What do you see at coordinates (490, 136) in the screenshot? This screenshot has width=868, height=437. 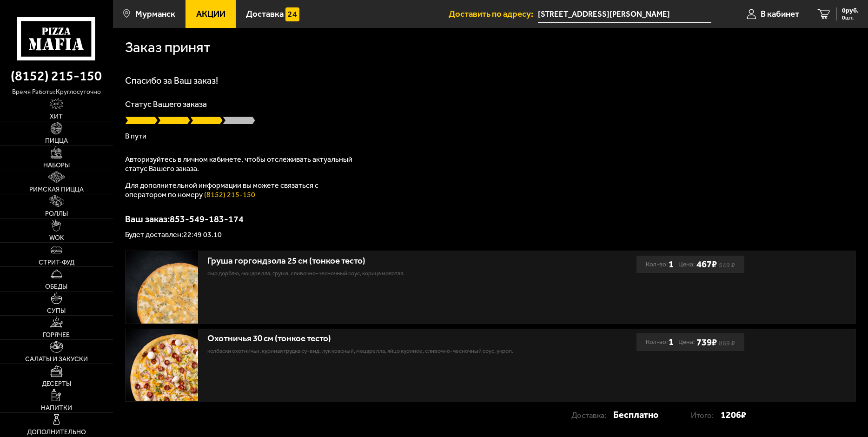 I see `p: В пути` at bounding box center [490, 136].